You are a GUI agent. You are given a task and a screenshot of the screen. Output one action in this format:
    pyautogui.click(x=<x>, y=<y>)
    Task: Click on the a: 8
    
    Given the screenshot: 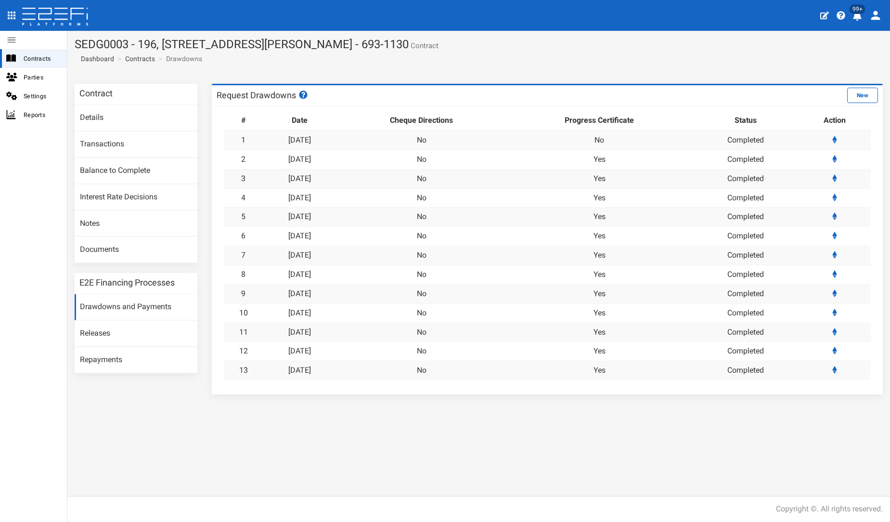 What is the action you would take?
    pyautogui.click(x=243, y=274)
    